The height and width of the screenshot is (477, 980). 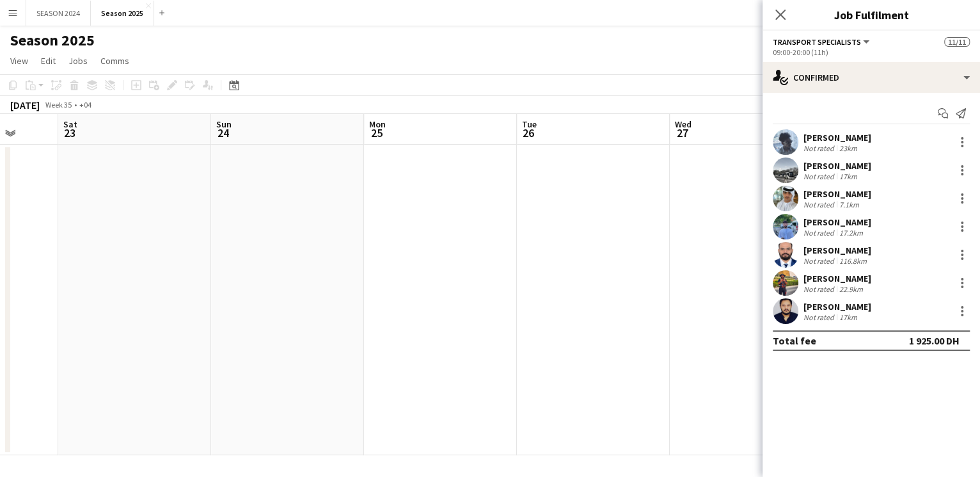 What do you see at coordinates (71, 124) in the screenshot?
I see `span: Sat` at bounding box center [71, 124].